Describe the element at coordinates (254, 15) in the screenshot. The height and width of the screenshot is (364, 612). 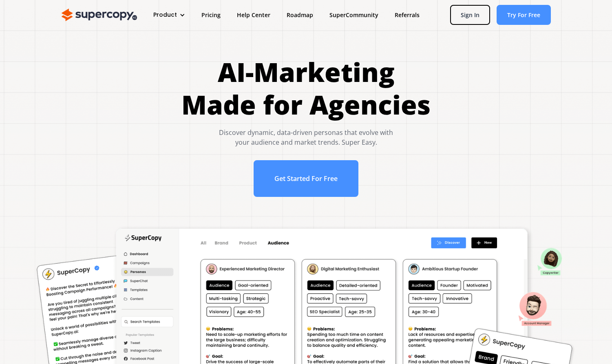
I see `a: Help Center` at that location.